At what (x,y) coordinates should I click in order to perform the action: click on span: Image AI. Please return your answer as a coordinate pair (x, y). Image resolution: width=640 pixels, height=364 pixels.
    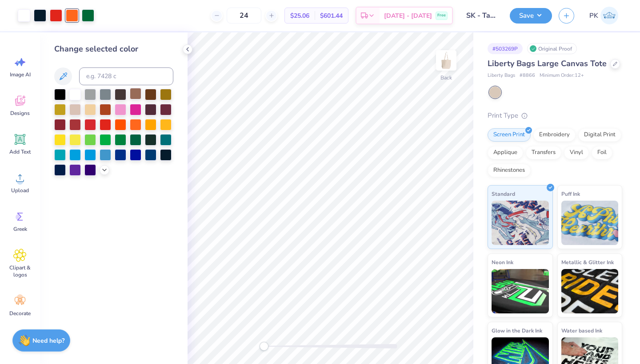
    Looking at the image, I should click on (20, 75).